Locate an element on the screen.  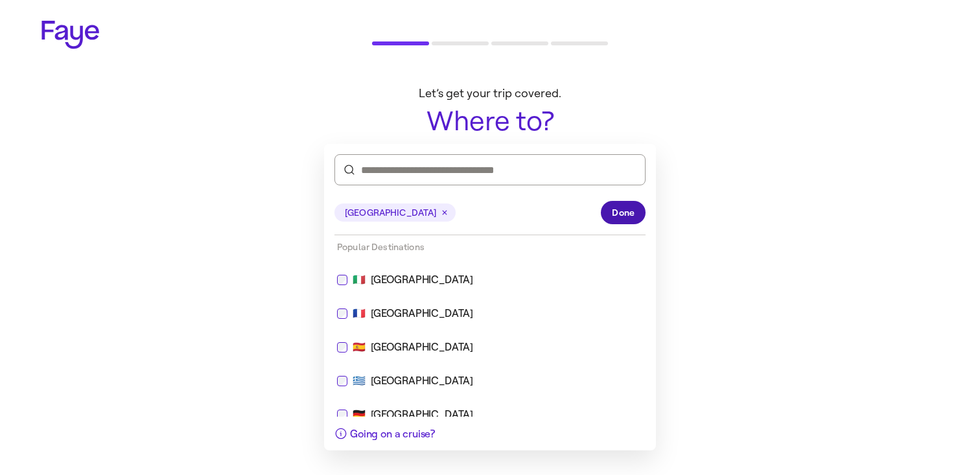
h1: Where to? is located at coordinates (490, 121).